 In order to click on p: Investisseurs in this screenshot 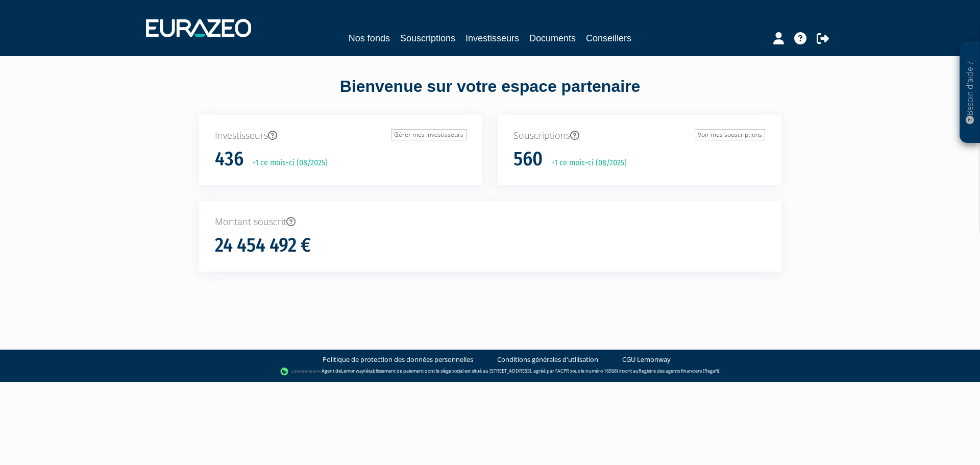, I will do `click(340, 136)`.